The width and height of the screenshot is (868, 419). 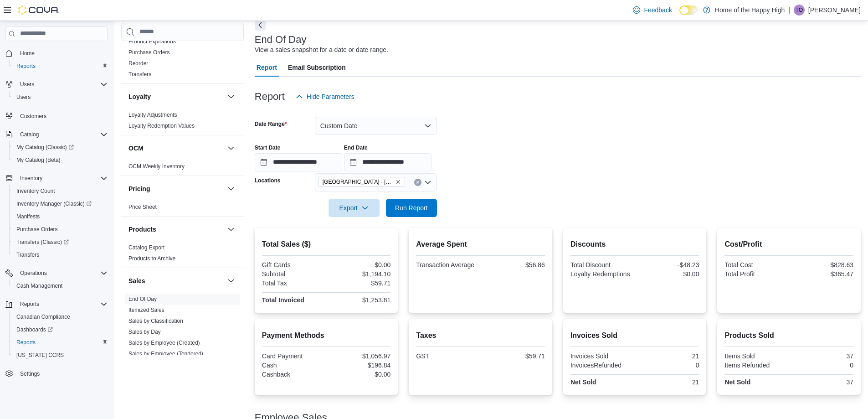 I want to click on a: Purchase Orders, so click(x=149, y=52).